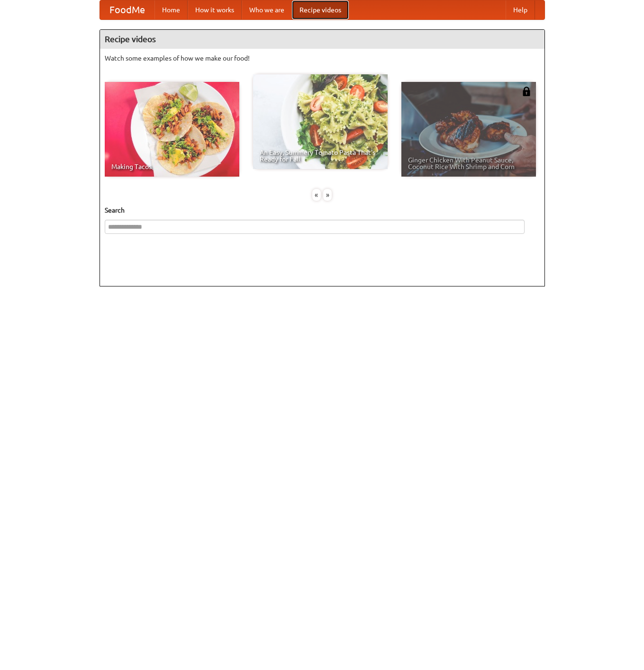 The height and width of the screenshot is (670, 644). I want to click on p: Watch some examples of how we make our food!, so click(322, 58).